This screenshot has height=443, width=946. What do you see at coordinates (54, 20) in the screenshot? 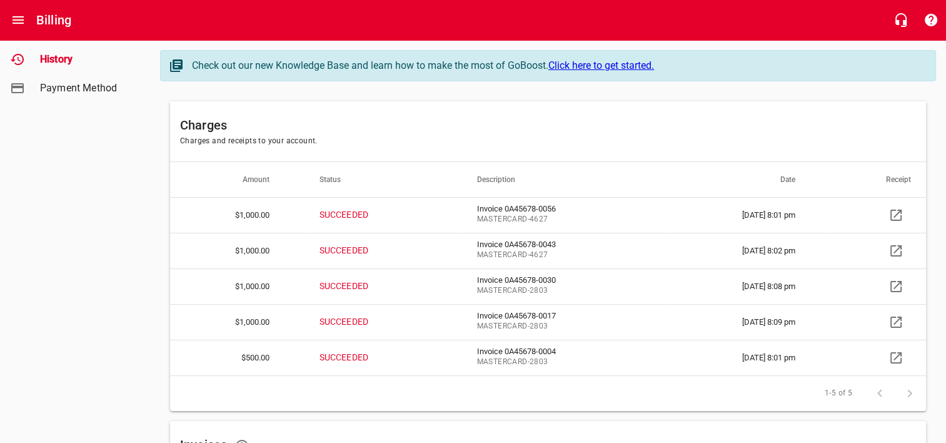
I see `h6: Billing` at bounding box center [54, 20].